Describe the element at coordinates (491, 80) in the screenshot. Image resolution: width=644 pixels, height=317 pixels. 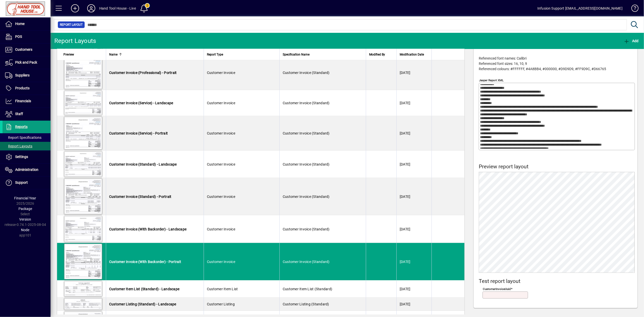
I see `mat-label: Jasper Report XML` at that location.